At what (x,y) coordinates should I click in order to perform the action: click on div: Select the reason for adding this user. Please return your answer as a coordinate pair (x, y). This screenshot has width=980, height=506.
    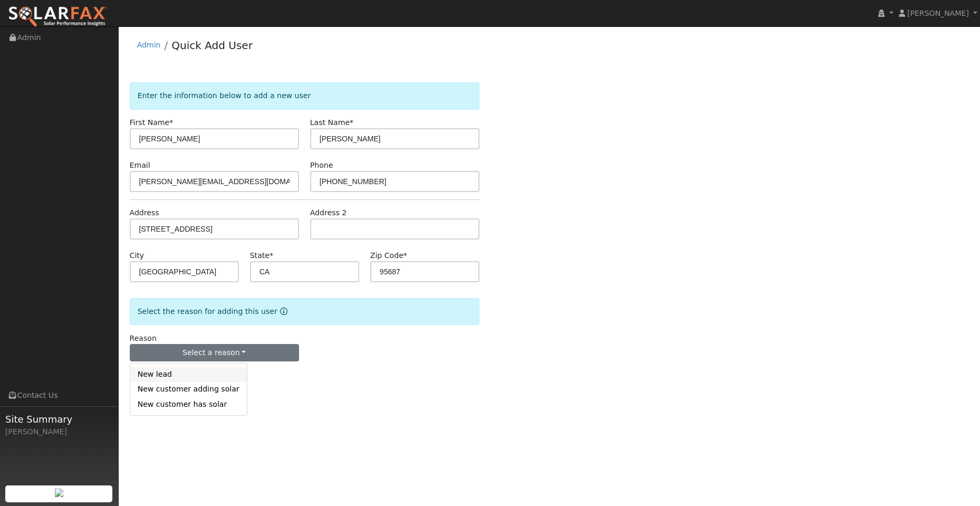
    Looking at the image, I should click on (304, 311).